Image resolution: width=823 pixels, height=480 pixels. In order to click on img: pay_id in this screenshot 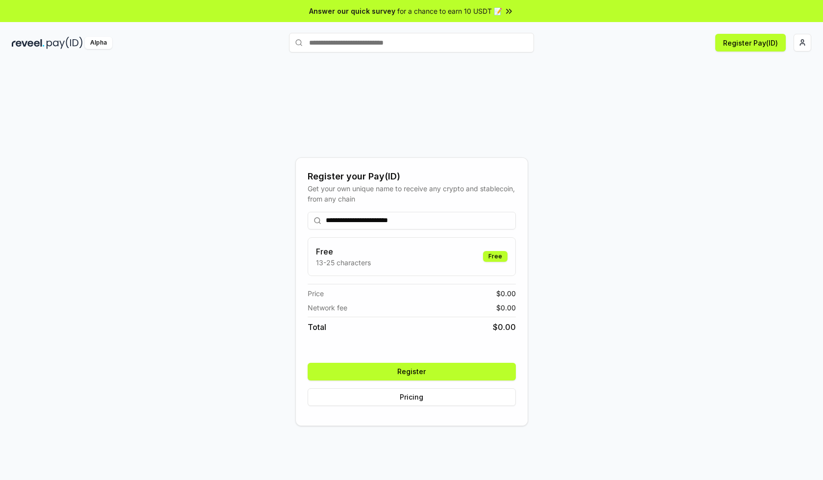, I will do `click(65, 43)`.